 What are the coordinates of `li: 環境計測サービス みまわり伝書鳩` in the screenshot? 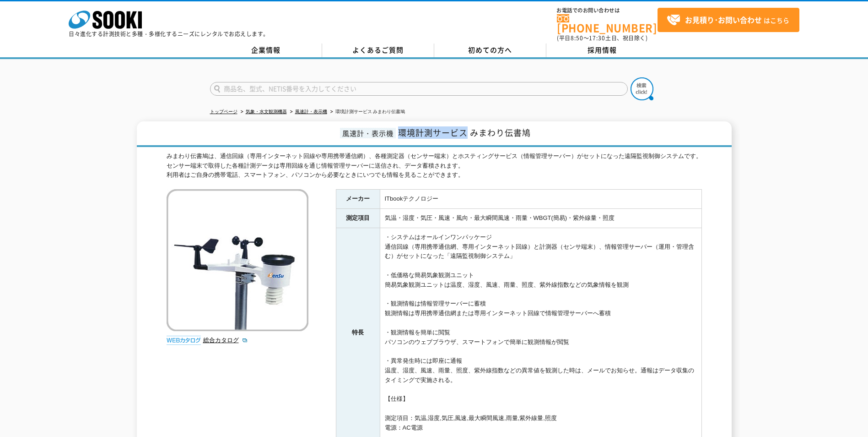 It's located at (367, 111).